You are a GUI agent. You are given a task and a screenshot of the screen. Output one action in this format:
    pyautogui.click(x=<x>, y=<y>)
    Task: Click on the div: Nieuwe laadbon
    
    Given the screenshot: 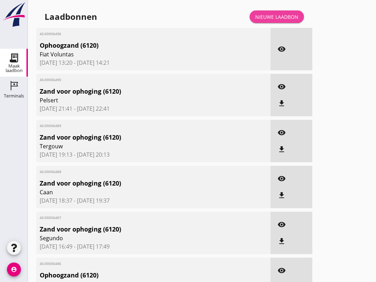 What is the action you would take?
    pyautogui.click(x=277, y=17)
    